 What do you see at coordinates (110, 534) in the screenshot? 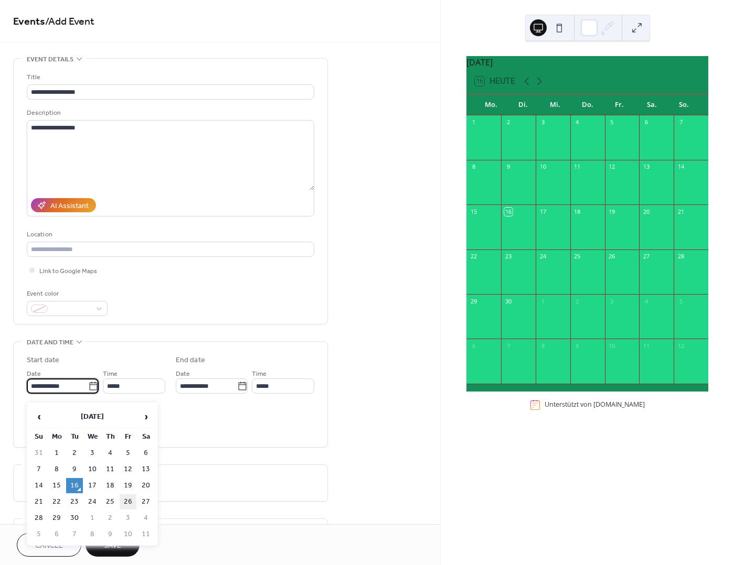
I see `td: 9` at bounding box center [110, 534].